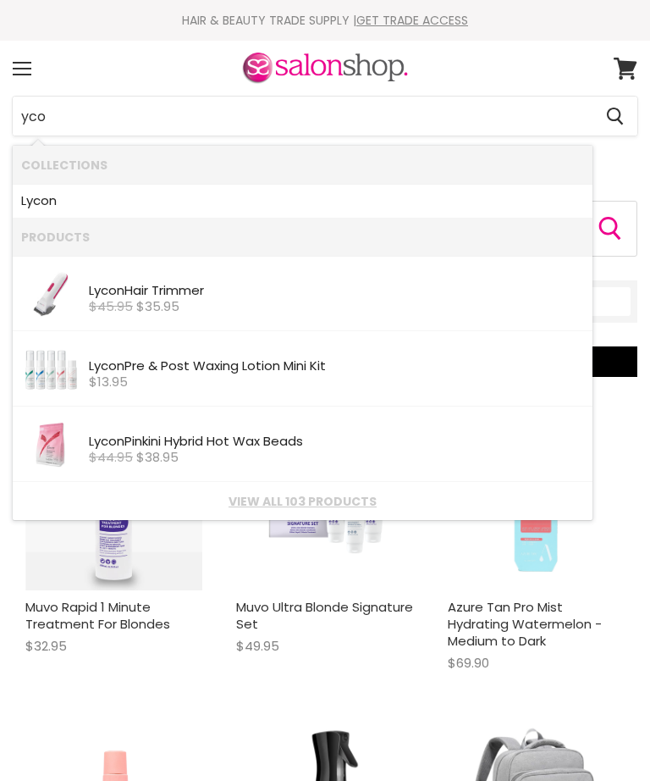 The height and width of the screenshot is (781, 650). I want to click on span: $35.95, so click(157, 306).